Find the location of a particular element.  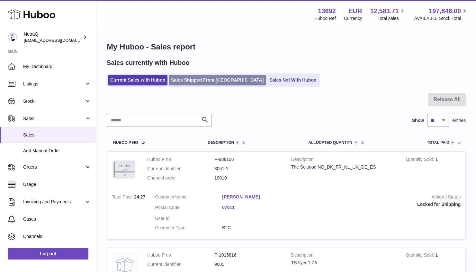

span: AVAILABLE Stock Total is located at coordinates (441, 18).